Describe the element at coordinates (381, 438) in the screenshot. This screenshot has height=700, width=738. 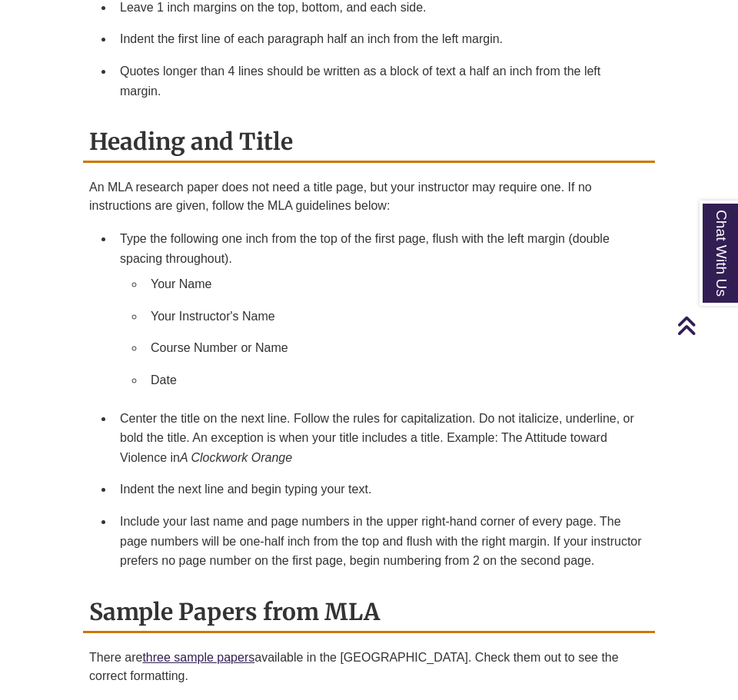
I see `li: Center the title on the next line. Follow the rules for capitalization. Do not italicize, underli...` at that location.